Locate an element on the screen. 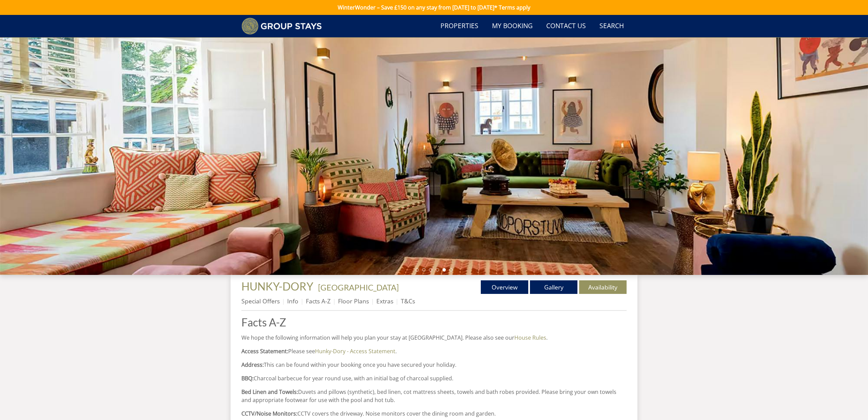  a: Search is located at coordinates (612, 26).